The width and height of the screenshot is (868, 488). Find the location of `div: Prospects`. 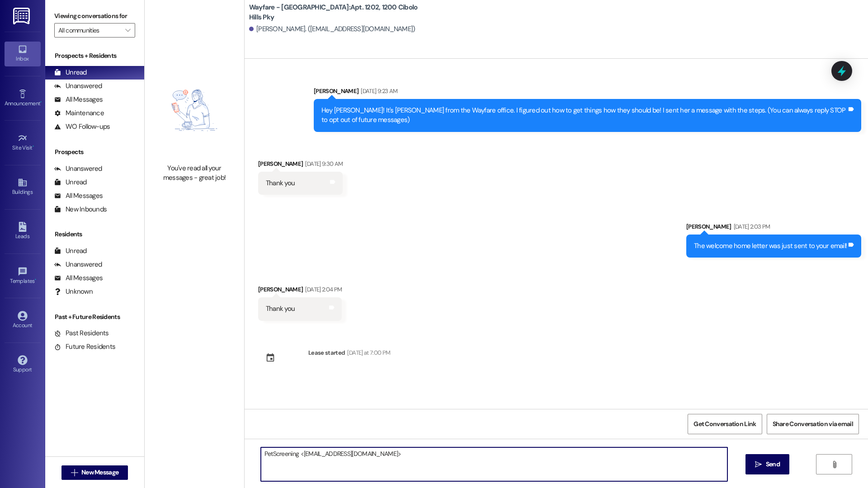

div: Prospects is located at coordinates (95, 152).